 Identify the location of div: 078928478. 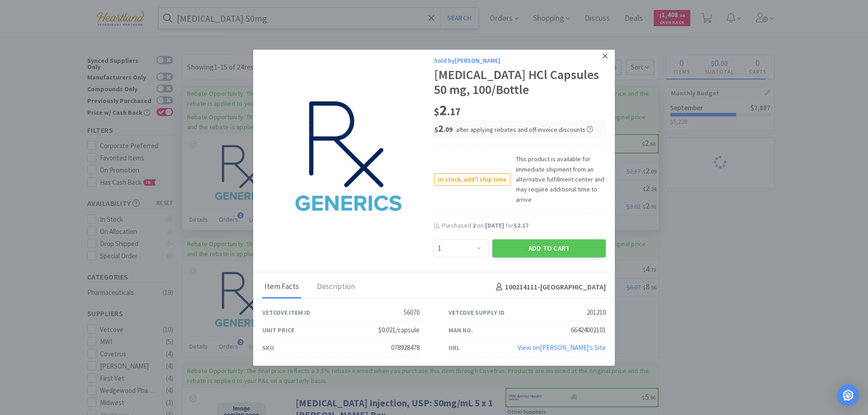
(405, 348).